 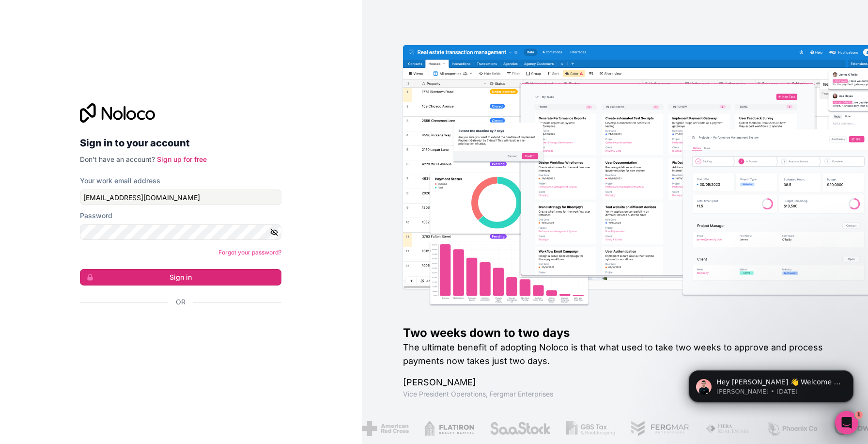 What do you see at coordinates (104, 41) in the screenshot?
I see `p: Message from Darragh, sent 75w ago` at bounding box center [104, 41].